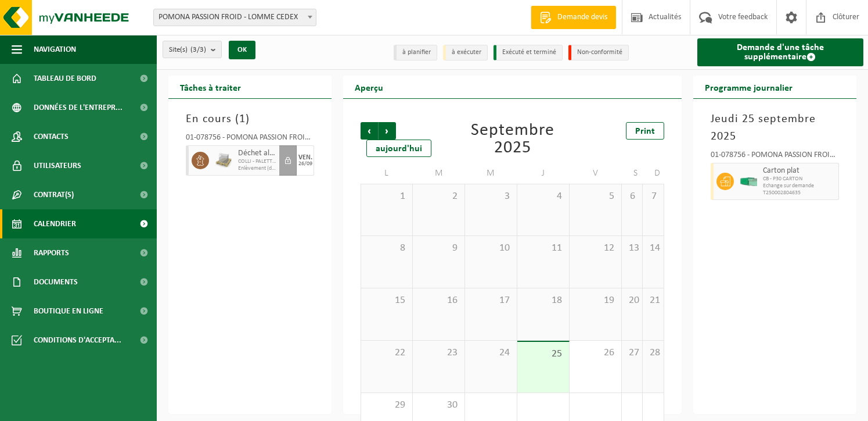 This screenshot has height=421, width=868. What do you see at coordinates (543, 173) in the screenshot?
I see `td: J` at bounding box center [543, 173].